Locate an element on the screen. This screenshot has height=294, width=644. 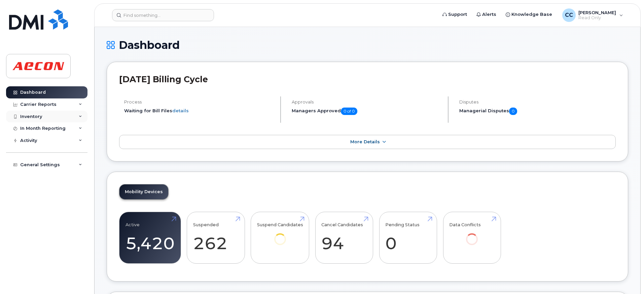
h4: Process is located at coordinates (199, 101).